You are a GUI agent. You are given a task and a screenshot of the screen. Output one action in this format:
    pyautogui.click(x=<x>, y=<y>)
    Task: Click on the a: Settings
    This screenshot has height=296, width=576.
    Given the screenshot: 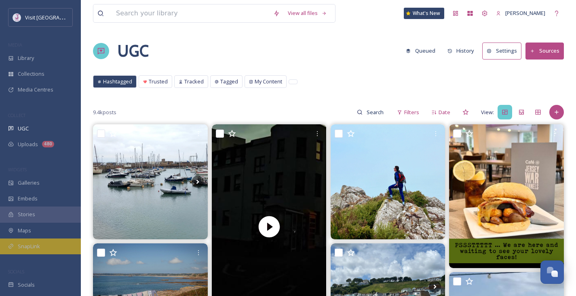 What is the action you would take?
    pyautogui.click(x=504, y=51)
    